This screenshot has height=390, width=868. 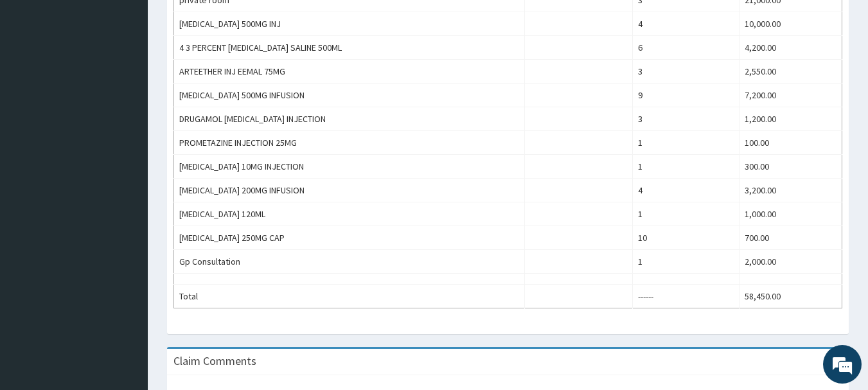 I want to click on td: 2,000.00, so click(x=791, y=261).